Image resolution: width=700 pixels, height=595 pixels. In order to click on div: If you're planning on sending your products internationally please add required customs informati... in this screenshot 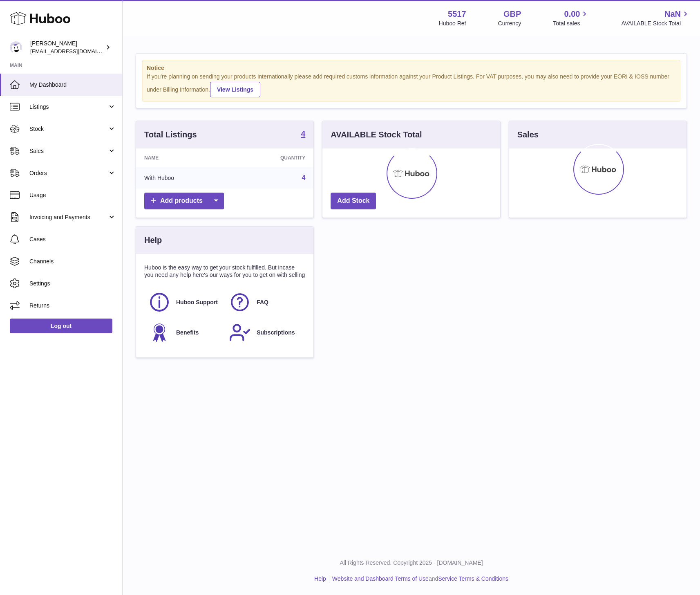, I will do `click(412, 86)`.